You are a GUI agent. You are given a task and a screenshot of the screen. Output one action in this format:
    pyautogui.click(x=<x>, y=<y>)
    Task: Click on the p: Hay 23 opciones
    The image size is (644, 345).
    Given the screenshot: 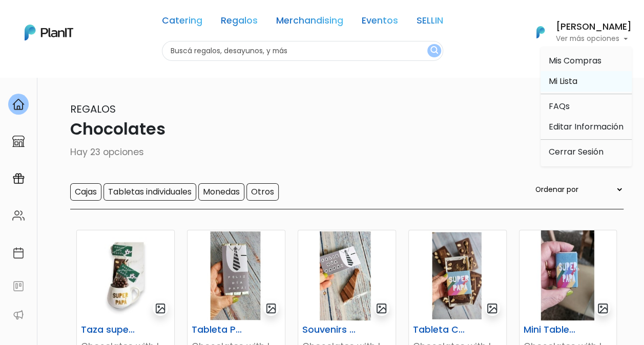 What is the action you would take?
    pyautogui.click(x=322, y=152)
    